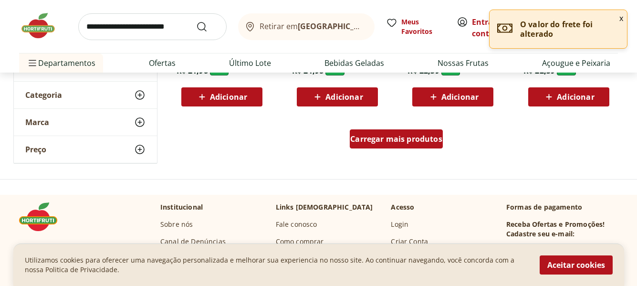  I want to click on a: Açougue e Peixaria, so click(576, 63).